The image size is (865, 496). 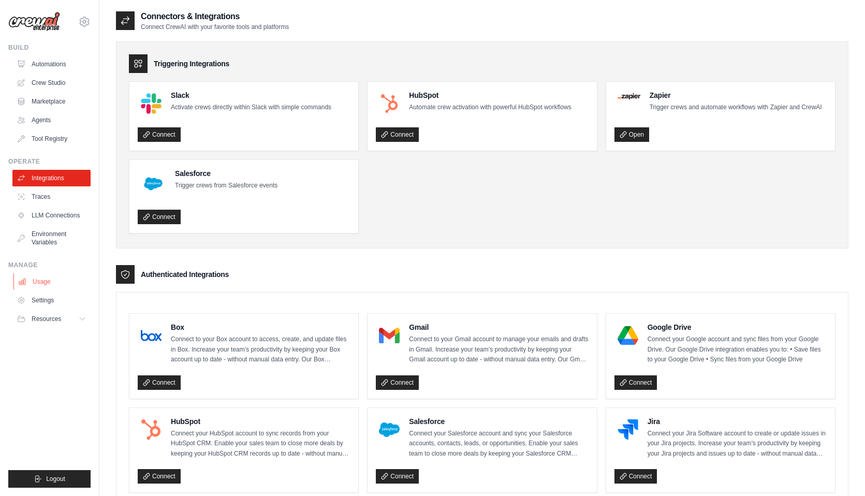 What do you see at coordinates (737, 444) in the screenshot?
I see `p: Connect your Jira Software account to create or update issues in your Jira projects. Increase you...` at bounding box center [737, 444].